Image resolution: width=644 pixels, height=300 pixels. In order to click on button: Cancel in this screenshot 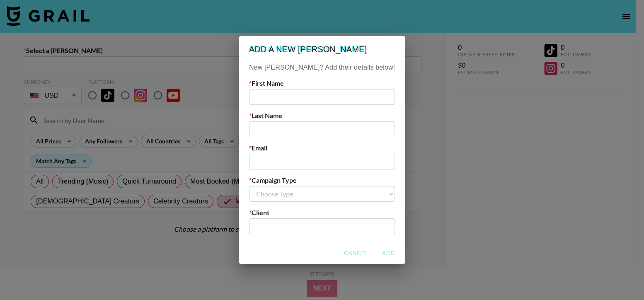, I will do `click(356, 253)`.